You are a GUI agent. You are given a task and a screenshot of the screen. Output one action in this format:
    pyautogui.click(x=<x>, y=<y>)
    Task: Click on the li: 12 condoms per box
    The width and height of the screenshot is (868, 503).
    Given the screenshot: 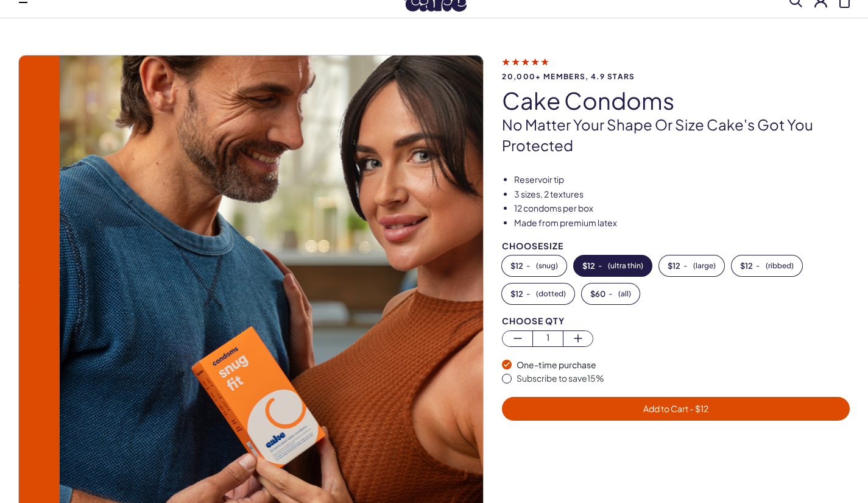 What is the action you would take?
    pyautogui.click(x=682, y=209)
    